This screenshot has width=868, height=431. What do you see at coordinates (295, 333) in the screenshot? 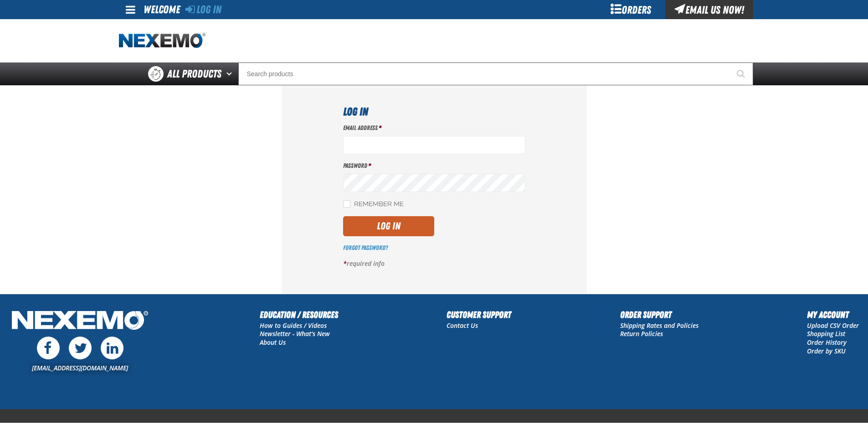
I see `a: Newsletter - What's New` at bounding box center [295, 333].